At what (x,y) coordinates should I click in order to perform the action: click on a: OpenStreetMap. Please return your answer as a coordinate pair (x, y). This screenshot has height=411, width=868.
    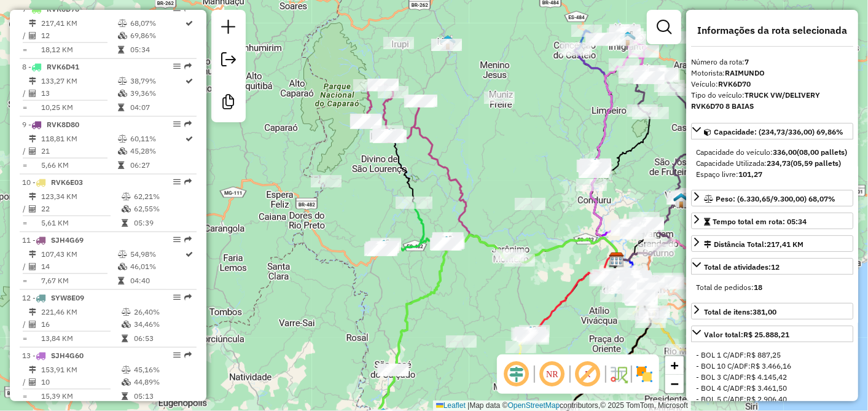
    Looking at the image, I should click on (534, 405).